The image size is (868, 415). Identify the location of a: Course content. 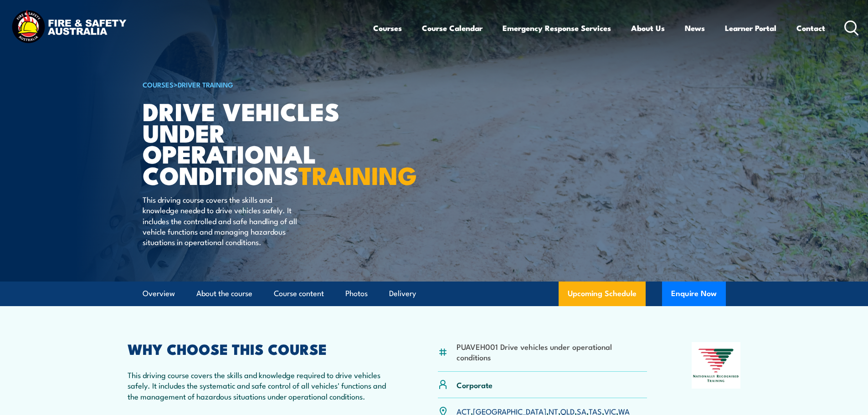
(299, 293).